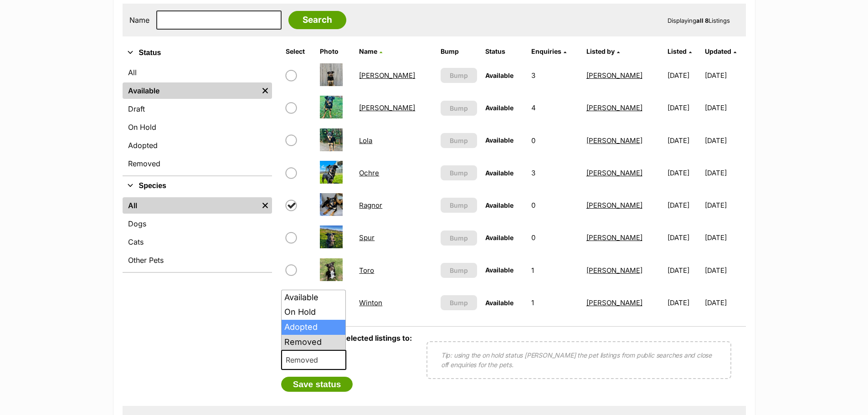 Image resolution: width=868 pixels, height=415 pixels. Describe the element at coordinates (504, 51) in the screenshot. I see `th: Status` at that location.